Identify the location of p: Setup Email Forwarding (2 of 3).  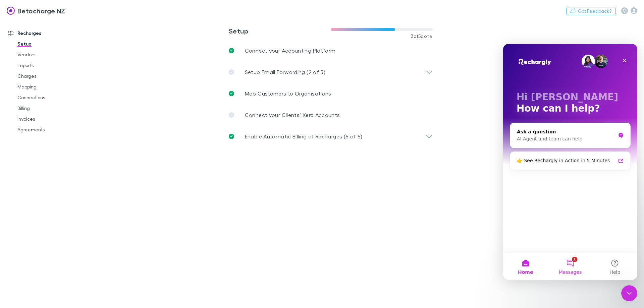
(285, 72).